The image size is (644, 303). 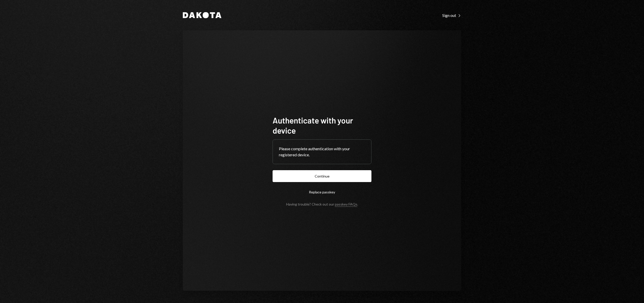 What do you see at coordinates (346, 204) in the screenshot?
I see `a: passkey FAQs` at bounding box center [346, 204].